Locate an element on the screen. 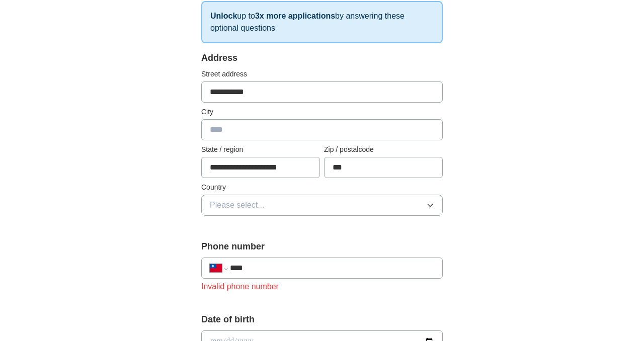  label: State / region is located at coordinates (261, 150).